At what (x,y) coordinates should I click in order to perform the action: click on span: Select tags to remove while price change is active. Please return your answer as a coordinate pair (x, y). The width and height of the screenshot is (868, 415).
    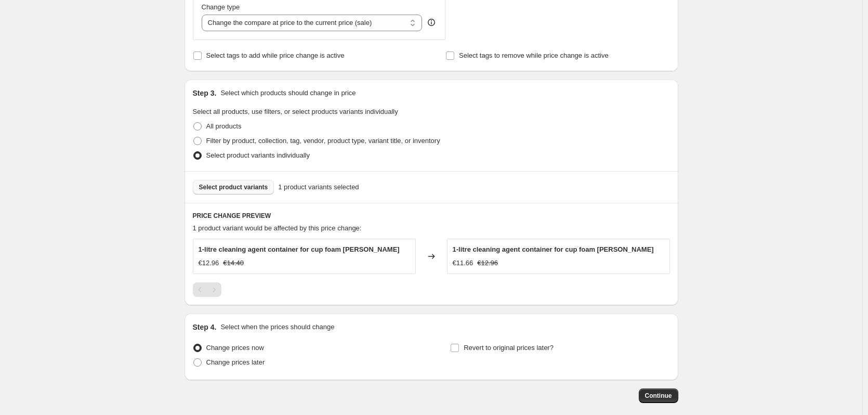
    Looking at the image, I should click on (533, 55).